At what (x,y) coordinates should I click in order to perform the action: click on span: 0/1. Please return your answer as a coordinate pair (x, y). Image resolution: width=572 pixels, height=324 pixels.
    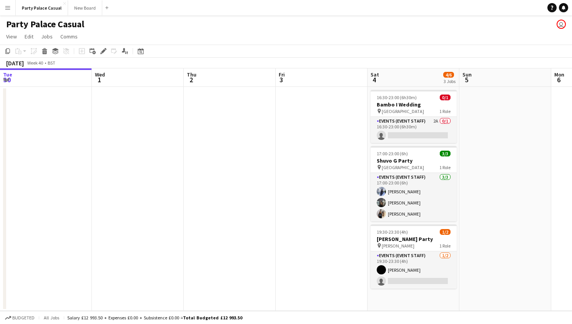
    Looking at the image, I should click on (445, 97).